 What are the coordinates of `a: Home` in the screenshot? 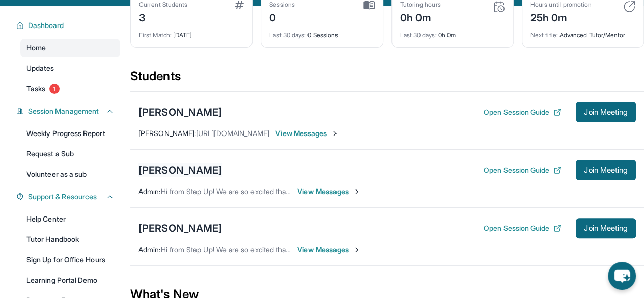 It's located at (70, 48).